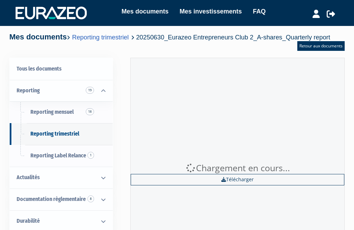 The width and height of the screenshot is (354, 230). Describe the element at coordinates (51, 13) in the screenshot. I see `img: 1732889491-logotype_eurazeo_blanc_rvb.png` at that location.